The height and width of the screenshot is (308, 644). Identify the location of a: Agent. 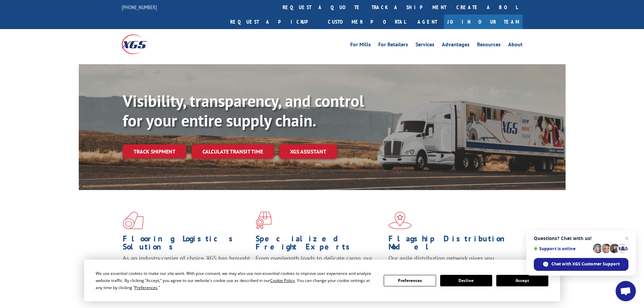
(427, 22).